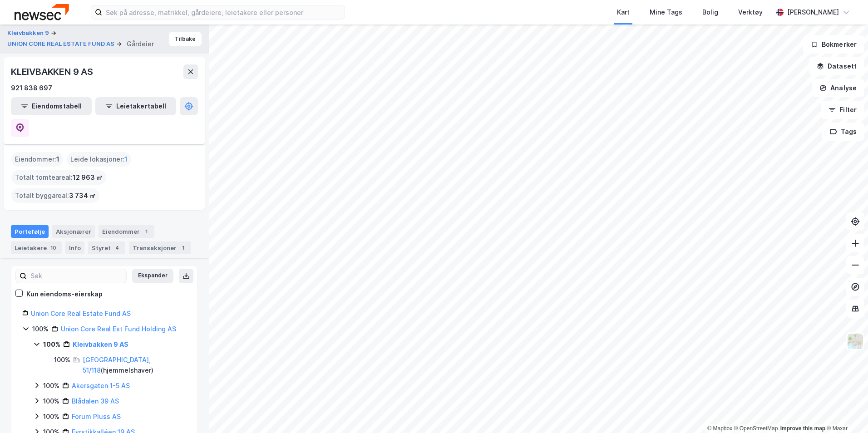  I want to click on button: Bokmerker, so click(834, 45).